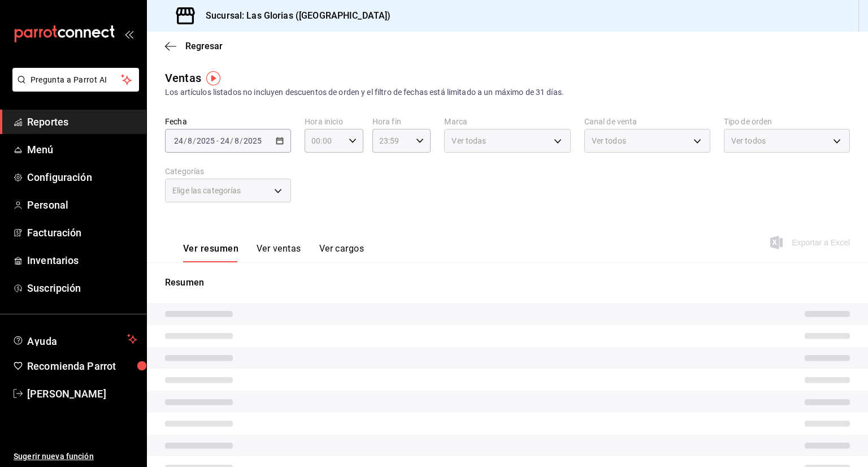 The image size is (868, 467). What do you see at coordinates (129, 34) in the screenshot?
I see `button: open_drawer_menu` at bounding box center [129, 34].